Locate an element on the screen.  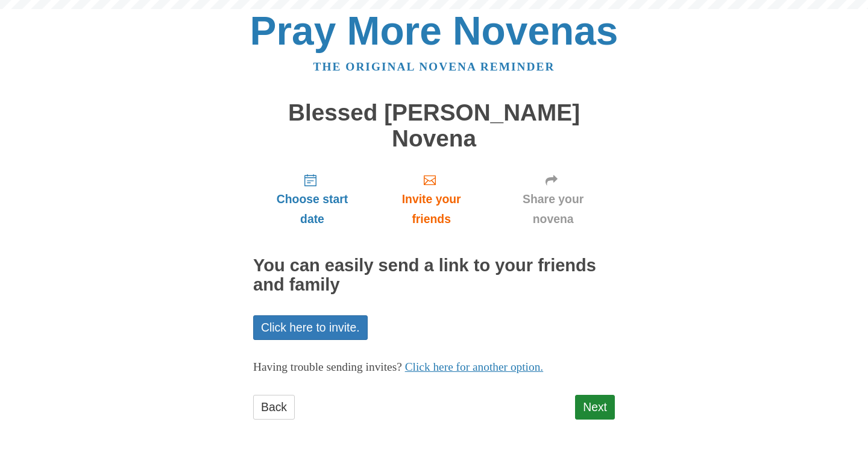
a: Pray More Novenas is located at coordinates (434, 31).